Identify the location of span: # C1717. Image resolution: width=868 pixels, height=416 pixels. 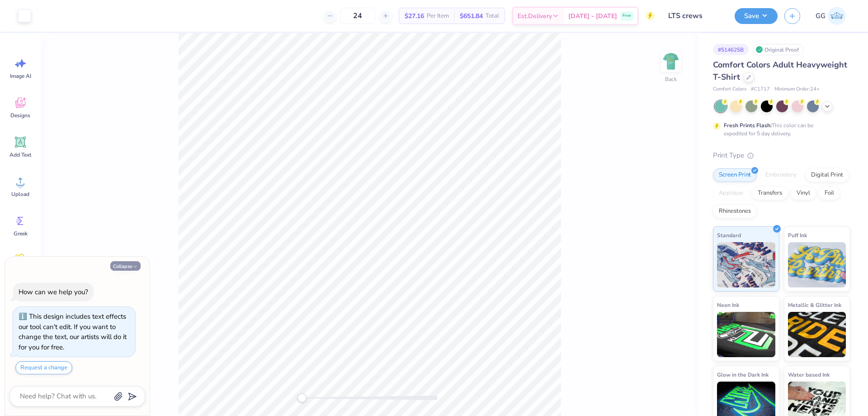
(761, 89).